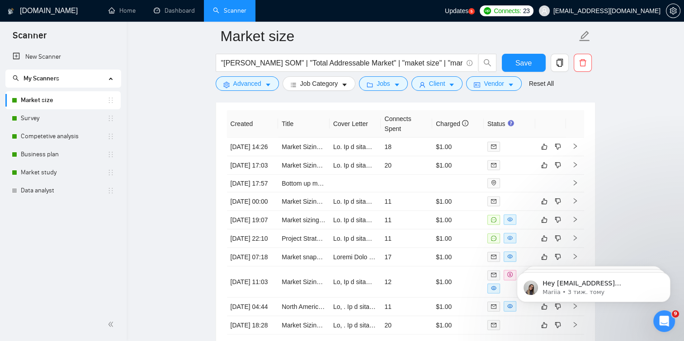 Image resolution: width=684 pixels, height=341 pixels. Describe the element at coordinates (422, 85) in the screenshot. I see `span: user` at that location.